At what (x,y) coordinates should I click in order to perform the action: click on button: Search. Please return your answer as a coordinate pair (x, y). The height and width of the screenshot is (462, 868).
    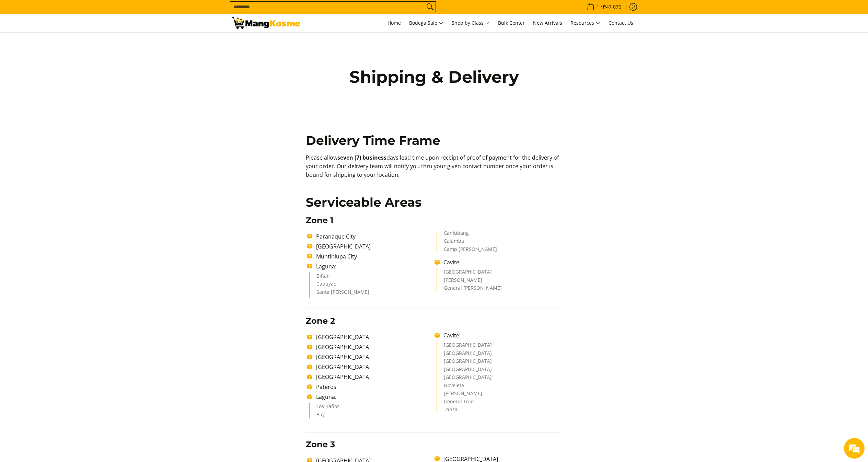
    Looking at the image, I should click on (430, 7).